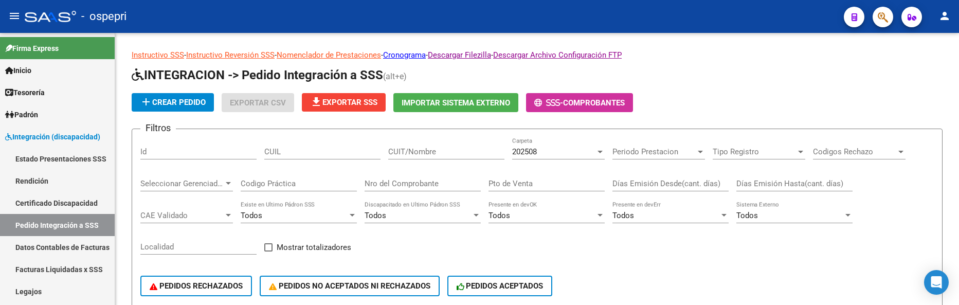  Describe the element at coordinates (500, 286) in the screenshot. I see `span: PEDIDOS ACEPTADOS` at that location.